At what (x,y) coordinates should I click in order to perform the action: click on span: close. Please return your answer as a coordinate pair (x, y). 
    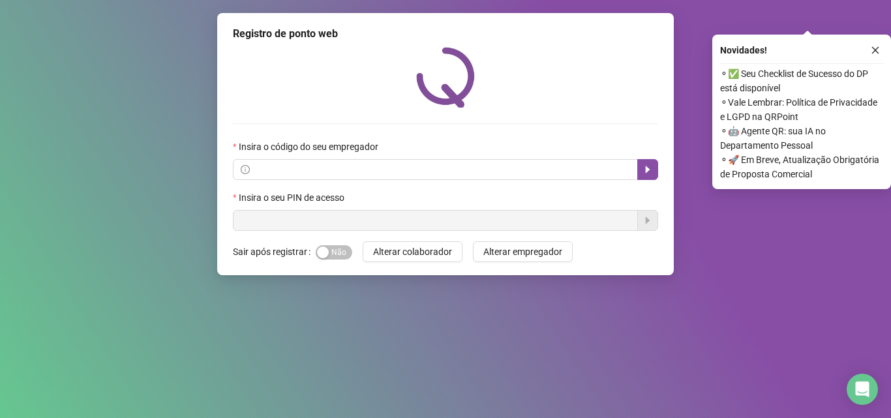
    Looking at the image, I should click on (875, 50).